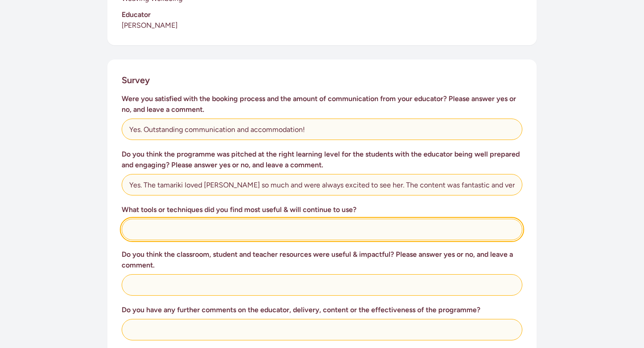  Describe the element at coordinates (136, 80) in the screenshot. I see `h2: Survey` at that location.